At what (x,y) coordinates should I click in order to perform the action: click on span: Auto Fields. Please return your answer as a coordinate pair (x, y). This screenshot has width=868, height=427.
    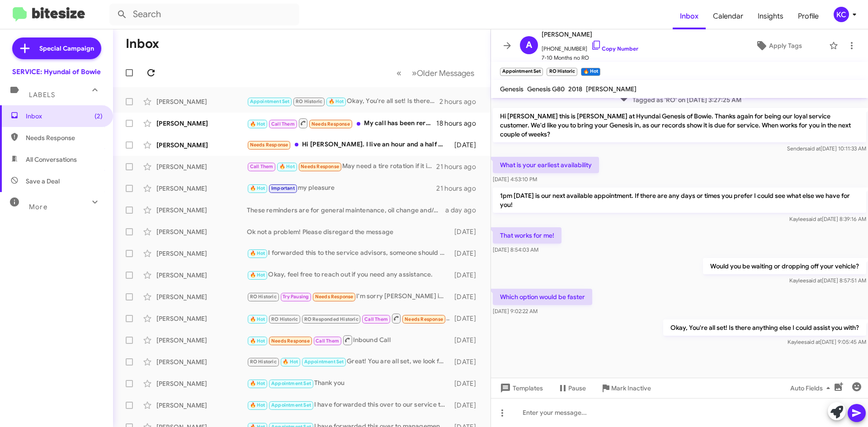
    Looking at the image, I should click on (812, 388).